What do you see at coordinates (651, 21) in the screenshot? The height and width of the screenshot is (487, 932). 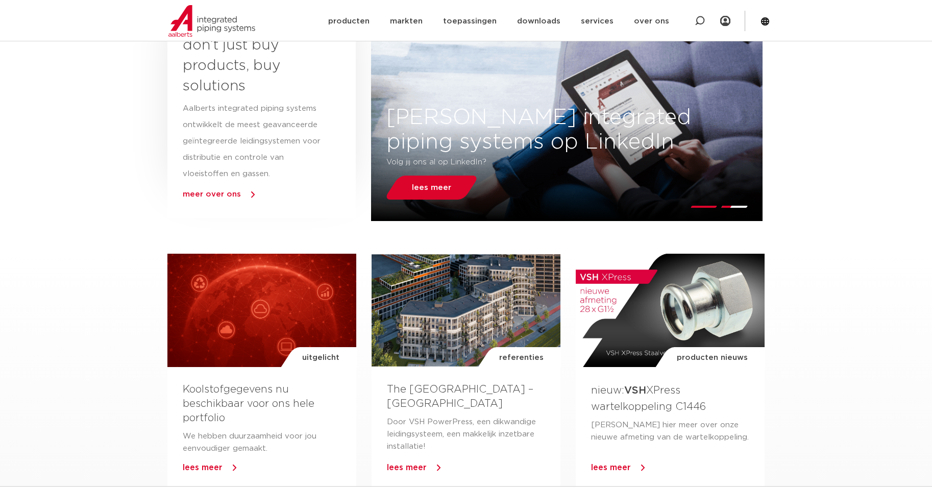 I see `a: over ons` at bounding box center [651, 21].